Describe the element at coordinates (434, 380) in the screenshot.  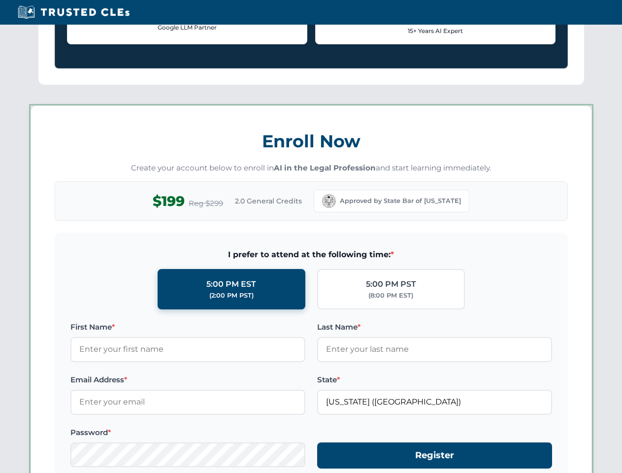
I see `label: State` at that location.